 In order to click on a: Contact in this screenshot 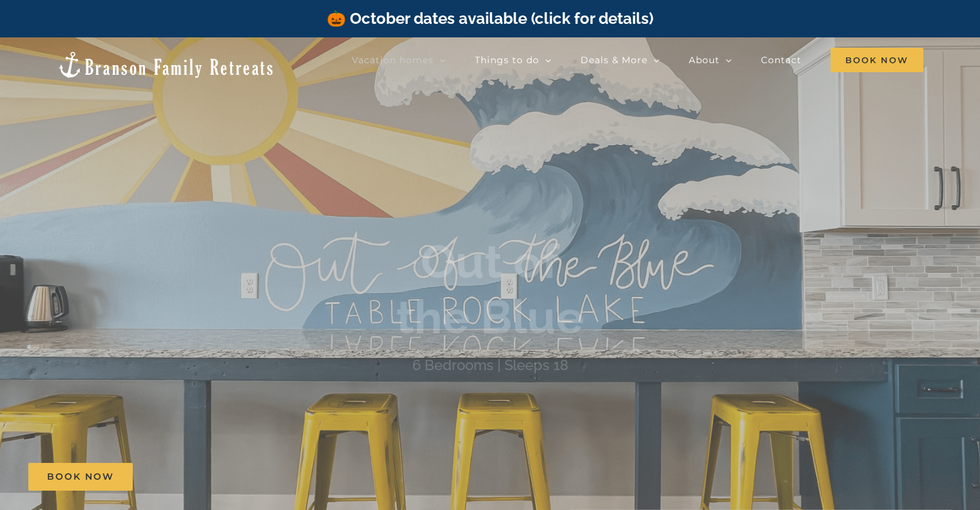, I will do `click(781, 60)`.